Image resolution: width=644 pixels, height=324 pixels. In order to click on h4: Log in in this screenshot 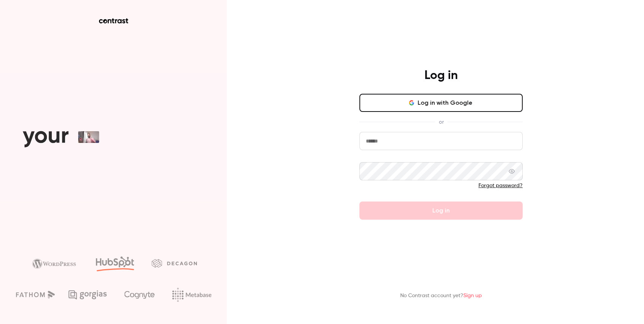, I will do `click(441, 76)`.